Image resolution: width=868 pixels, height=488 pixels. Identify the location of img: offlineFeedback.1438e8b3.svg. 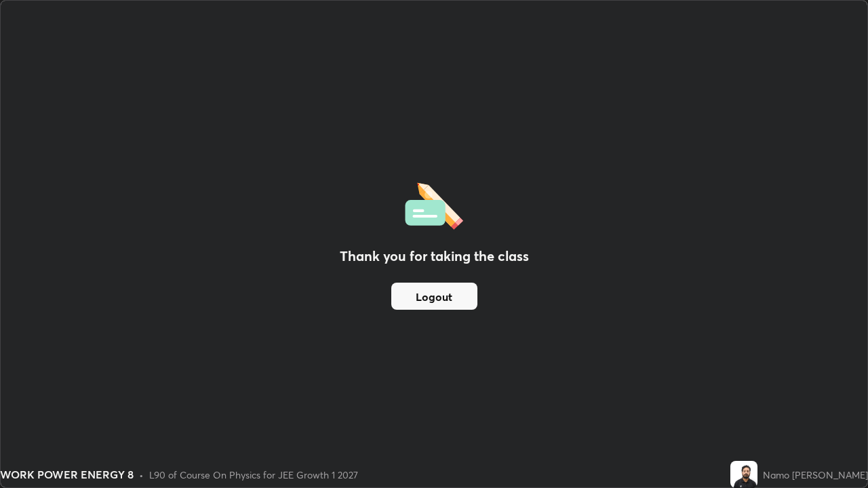
(434, 204).